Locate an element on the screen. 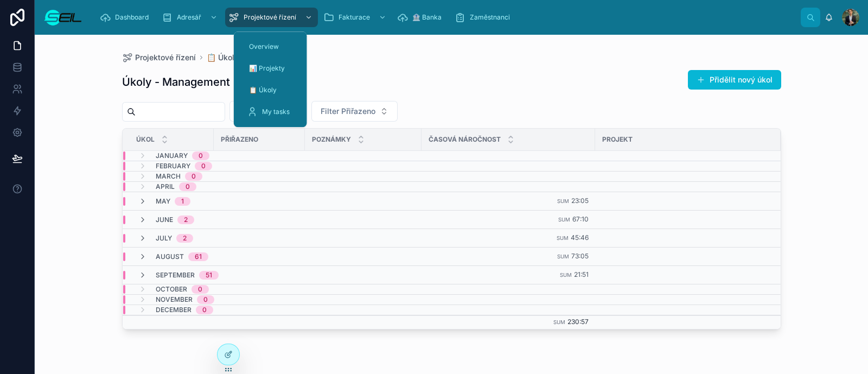  span: November is located at coordinates (174, 299).